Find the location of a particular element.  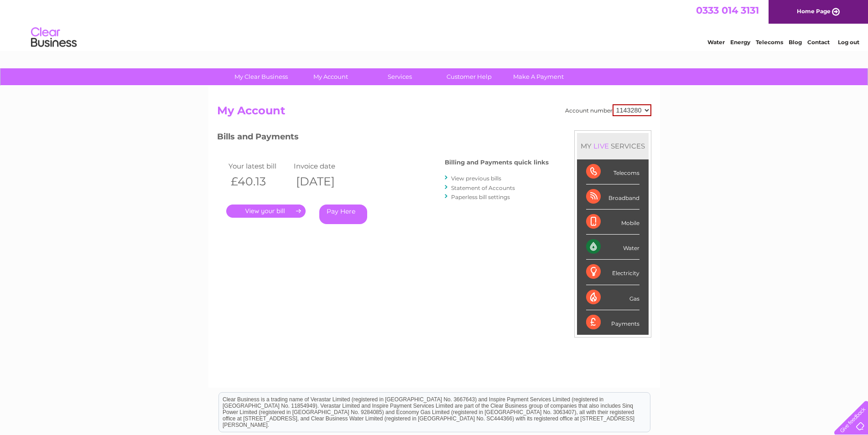

a: Services is located at coordinates (399, 77).